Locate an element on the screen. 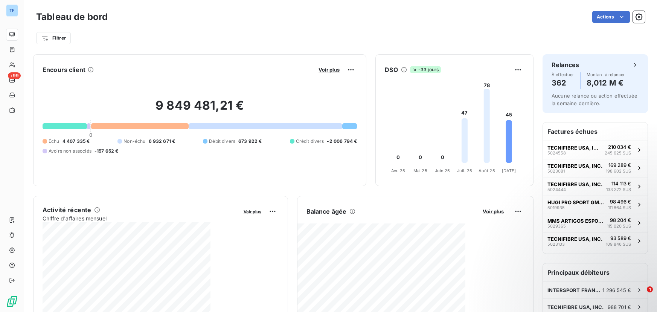 The height and width of the screenshot is (312, 657). h3: Tableau de bord is located at coordinates (72, 17).